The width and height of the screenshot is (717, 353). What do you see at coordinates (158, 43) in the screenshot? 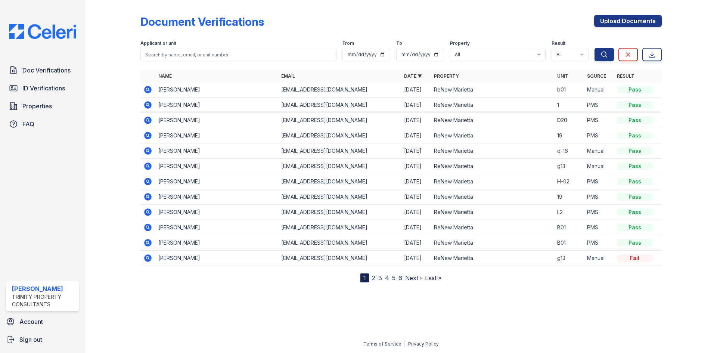
I see `label: Applicant or unit` at bounding box center [158, 43].